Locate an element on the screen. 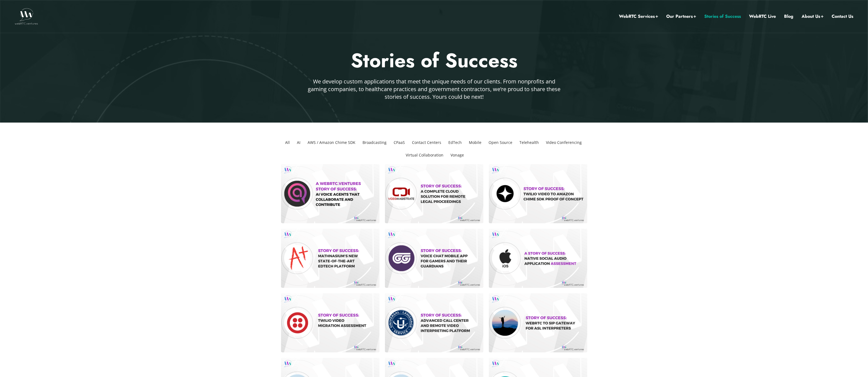 The image size is (868, 377). li: Broadcasting is located at coordinates (374, 143).